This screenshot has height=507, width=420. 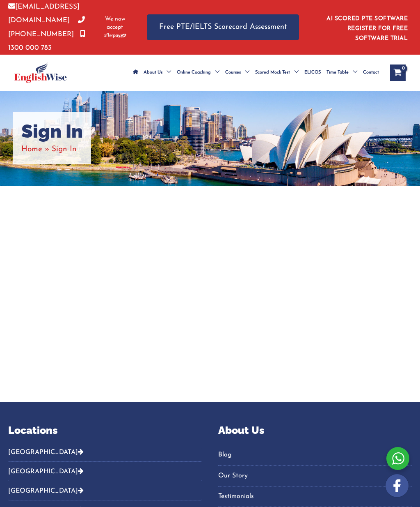 What do you see at coordinates (194, 73) in the screenshot?
I see `span: Online Coaching` at bounding box center [194, 73].